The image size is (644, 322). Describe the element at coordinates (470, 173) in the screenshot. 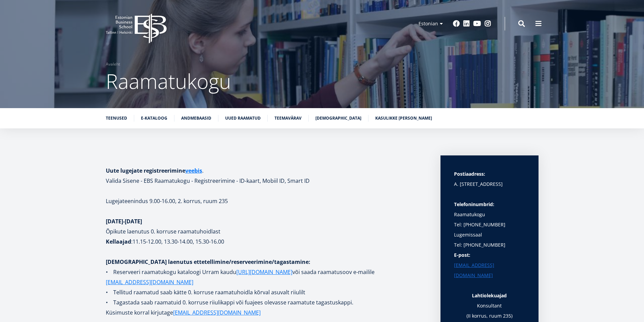

I see `strong: Postiaadress:` at that location.